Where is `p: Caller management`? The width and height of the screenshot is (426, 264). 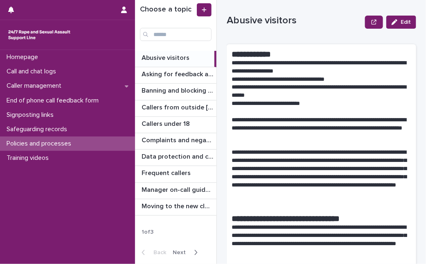 p: Caller management is located at coordinates (36, 86).